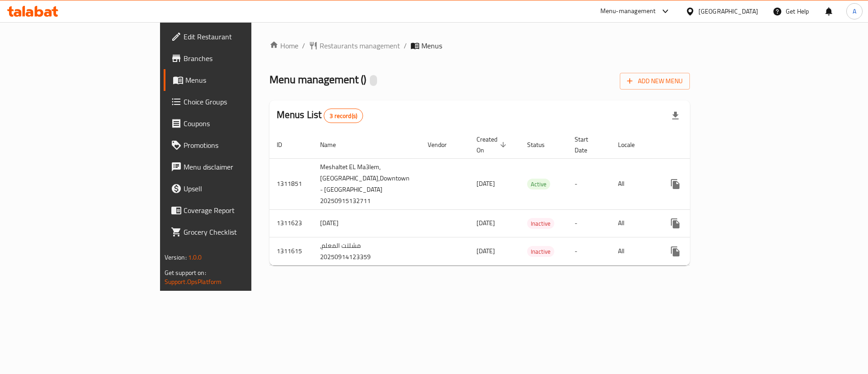 The height and width of the screenshot is (374, 868). What do you see at coordinates (354, 45) in the screenshot?
I see `a: Restaurants management` at bounding box center [354, 45].